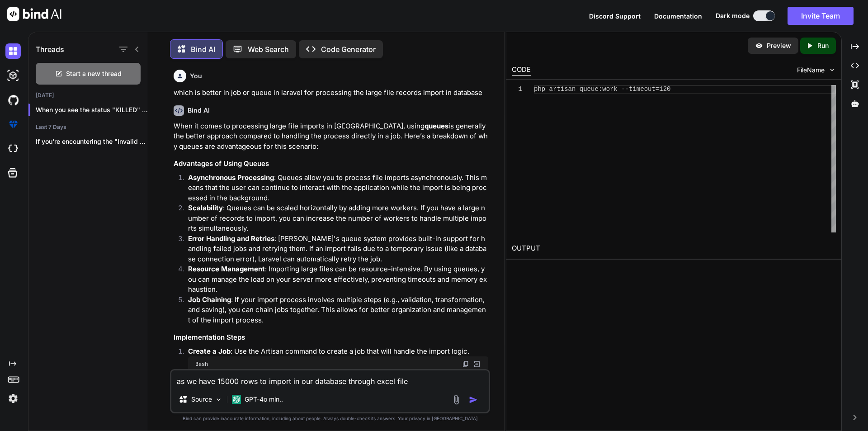  What do you see at coordinates (437, 126) in the screenshot?
I see `strong: queues` at bounding box center [437, 126].